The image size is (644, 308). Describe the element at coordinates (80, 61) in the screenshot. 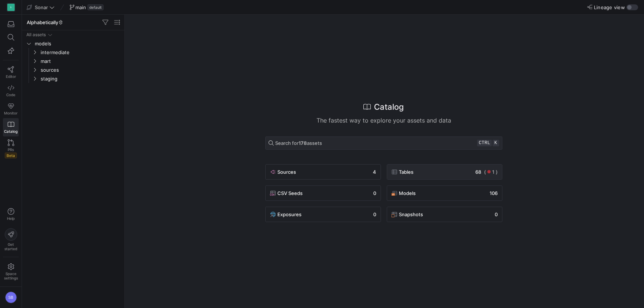

I see `span: mart` at that location.